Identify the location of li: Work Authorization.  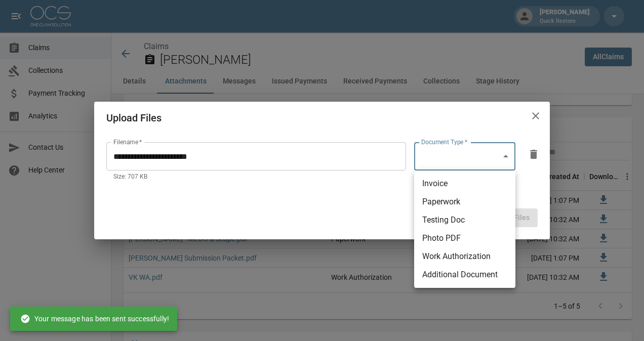
(465, 256).